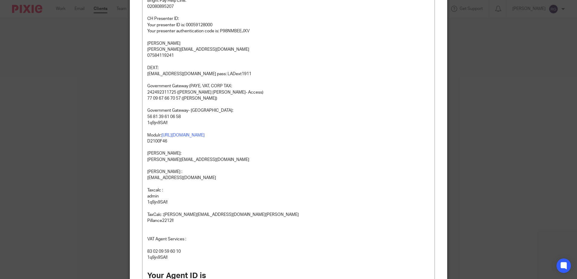 This screenshot has width=577, height=279. Describe the element at coordinates (289, 86) in the screenshot. I see `p: Government Gateway (PAYE, VAT, CORP TAX:` at that location.